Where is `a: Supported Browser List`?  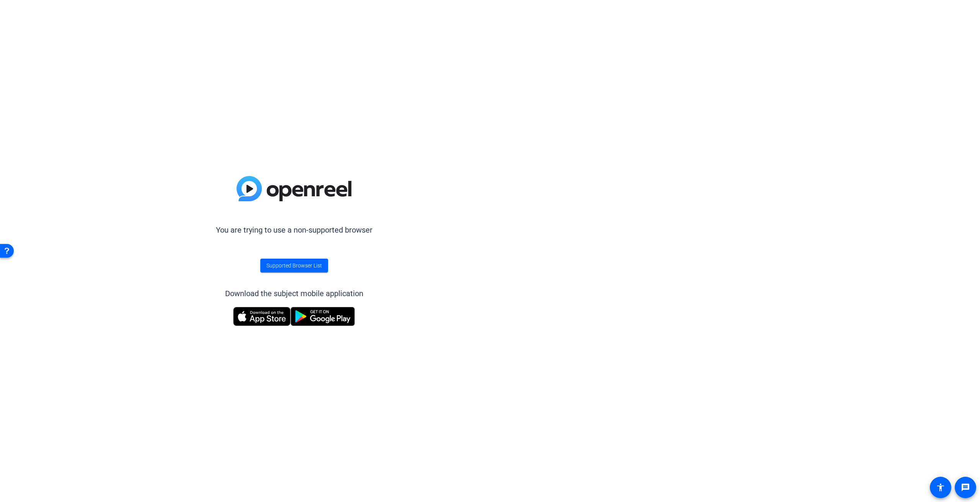 a: Supported Browser List is located at coordinates (294, 266).